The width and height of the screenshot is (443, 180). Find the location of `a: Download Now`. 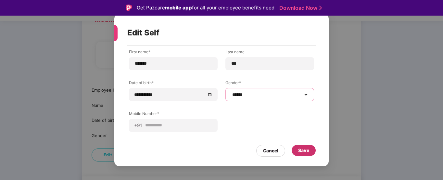

a: Download Now is located at coordinates (300, 8).